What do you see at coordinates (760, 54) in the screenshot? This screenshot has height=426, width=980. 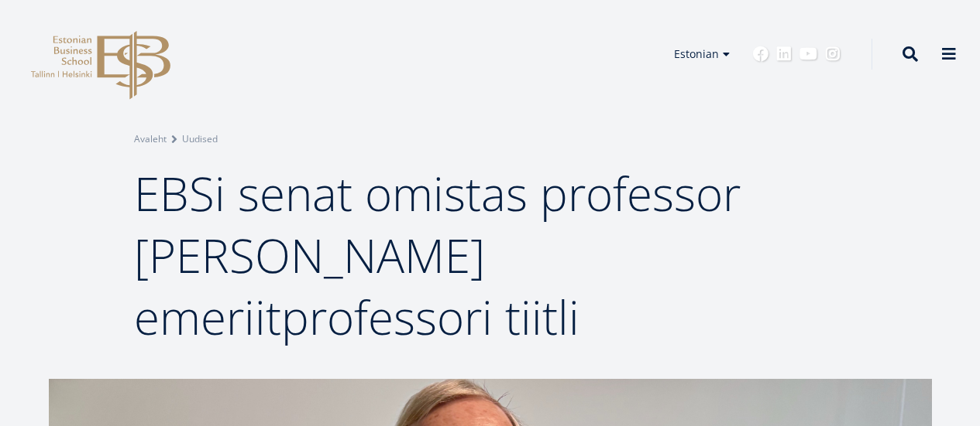 I see `a: Facebook` at bounding box center [760, 54].